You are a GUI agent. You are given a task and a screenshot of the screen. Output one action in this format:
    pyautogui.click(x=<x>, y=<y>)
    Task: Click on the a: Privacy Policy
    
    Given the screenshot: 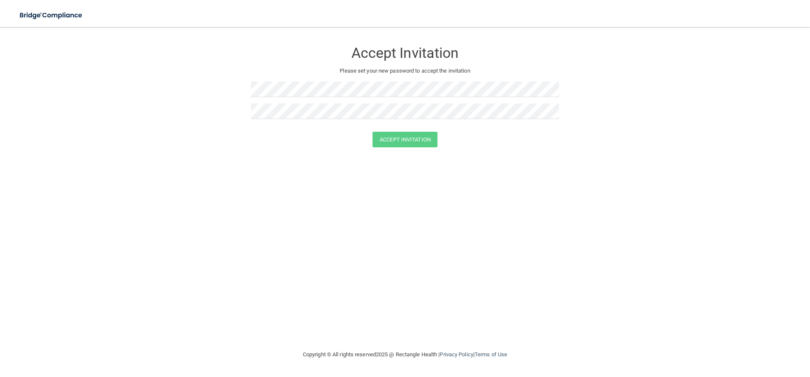 What is the action you would take?
    pyautogui.click(x=456, y=354)
    